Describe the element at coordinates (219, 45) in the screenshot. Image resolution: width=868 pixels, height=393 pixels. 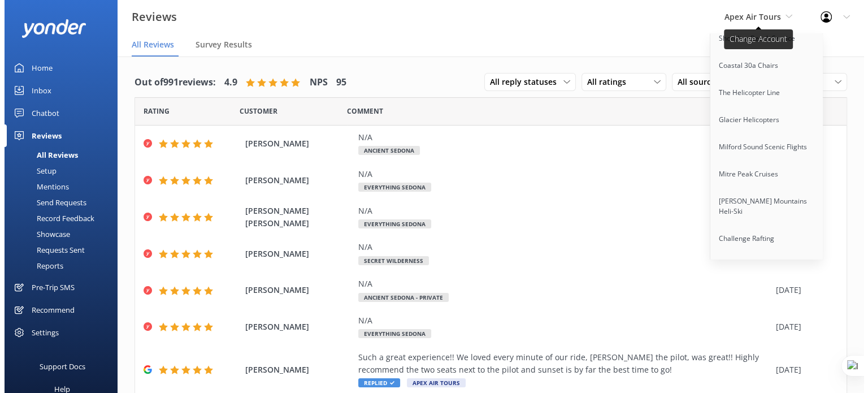
I see `span: Survey Results` at that location.